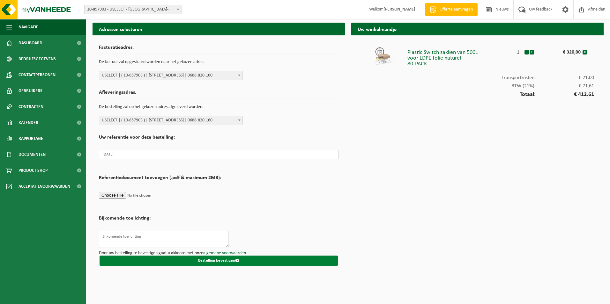 The width and height of the screenshot is (610, 304). What do you see at coordinates (219, 155) in the screenshot?
I see `input: Uw referentie voor deze bestelling` at bounding box center [219, 155].